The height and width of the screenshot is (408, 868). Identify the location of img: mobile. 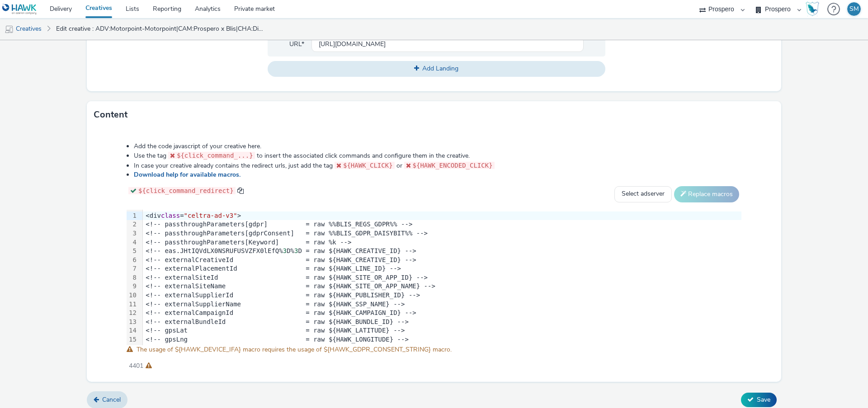
(9, 29).